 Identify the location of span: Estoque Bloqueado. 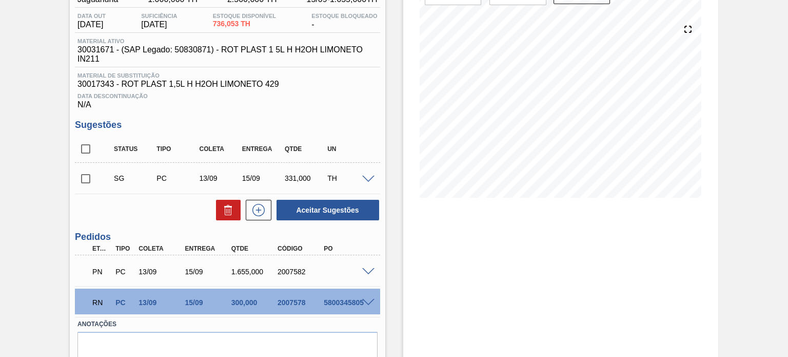
(344, 16).